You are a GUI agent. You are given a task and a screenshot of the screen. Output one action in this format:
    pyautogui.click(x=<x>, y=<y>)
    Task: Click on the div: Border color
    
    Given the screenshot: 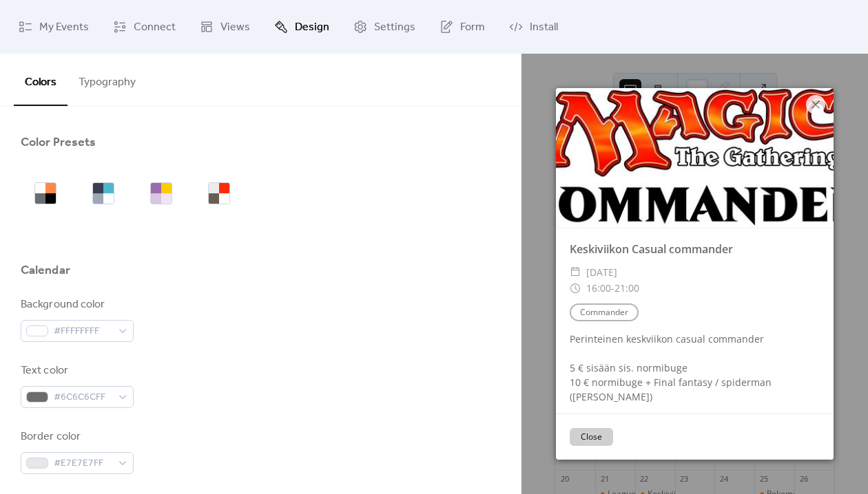 What is the action you would take?
    pyautogui.click(x=76, y=437)
    